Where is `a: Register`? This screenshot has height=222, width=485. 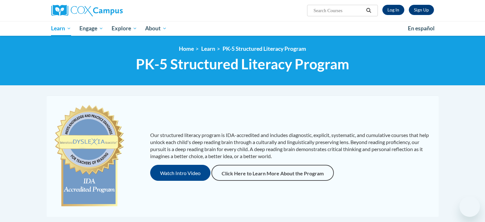
a: Register is located at coordinates (421, 10).